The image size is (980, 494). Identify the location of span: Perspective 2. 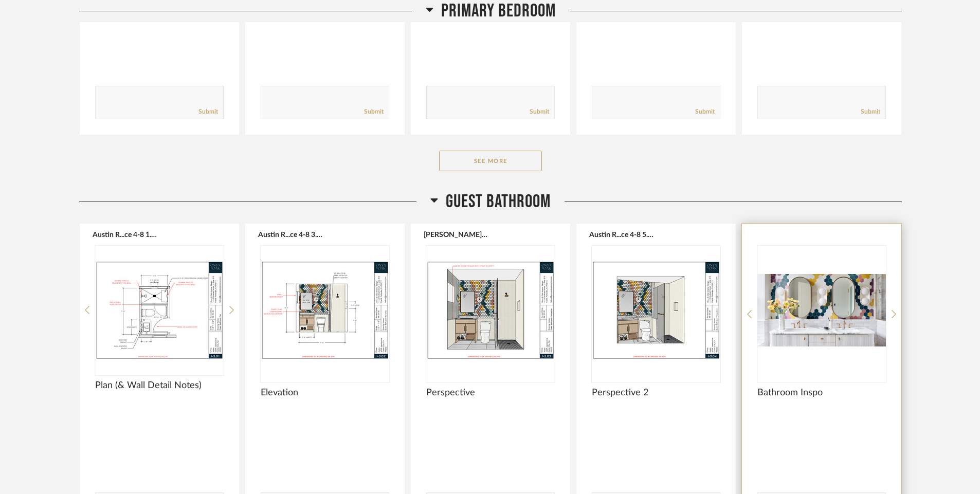
(656, 393).